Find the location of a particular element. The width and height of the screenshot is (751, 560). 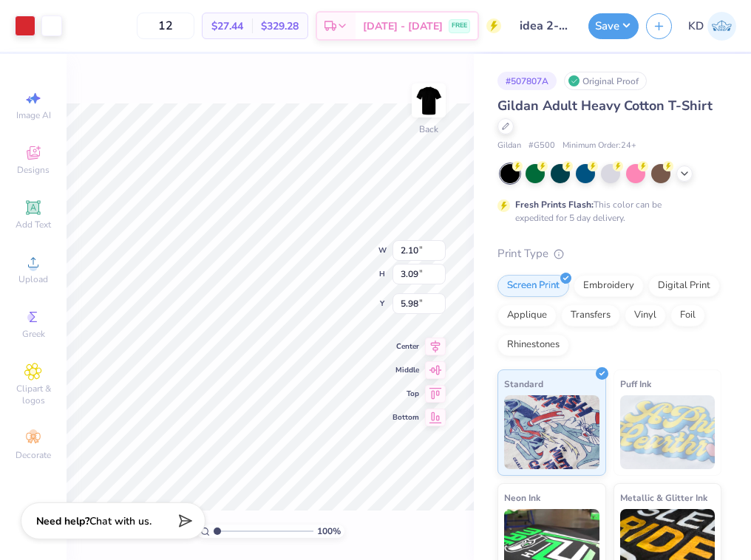

span: Middle is located at coordinates (405, 370).